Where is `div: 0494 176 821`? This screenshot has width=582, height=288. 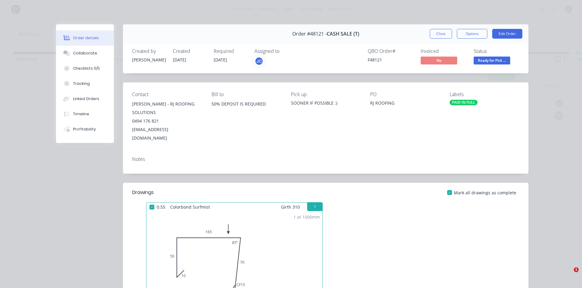 div: 0494 176 821 is located at coordinates (167, 121).